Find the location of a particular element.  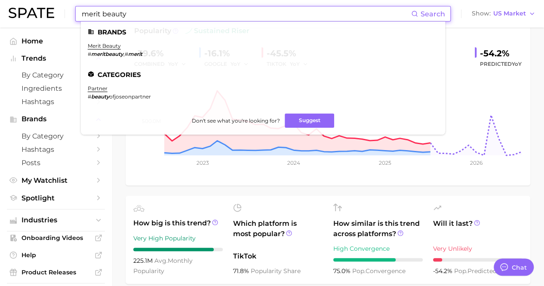

span: convergence is located at coordinates (379, 271).